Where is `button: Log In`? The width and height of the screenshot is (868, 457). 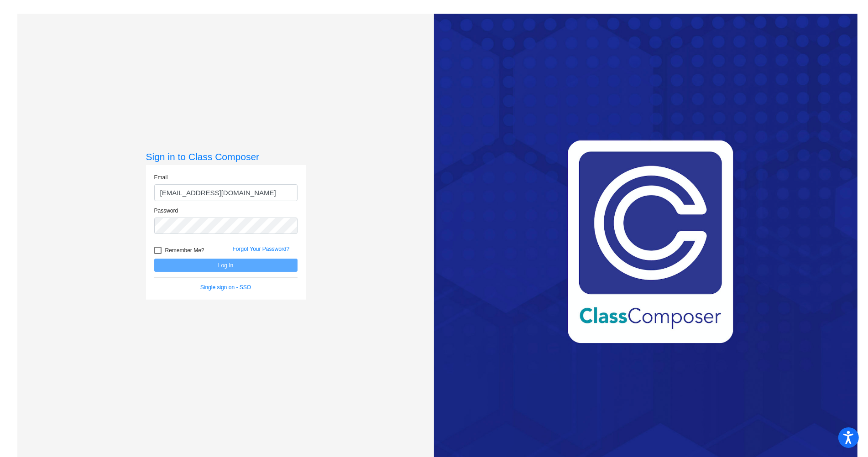
button: Log In is located at coordinates (226, 265).